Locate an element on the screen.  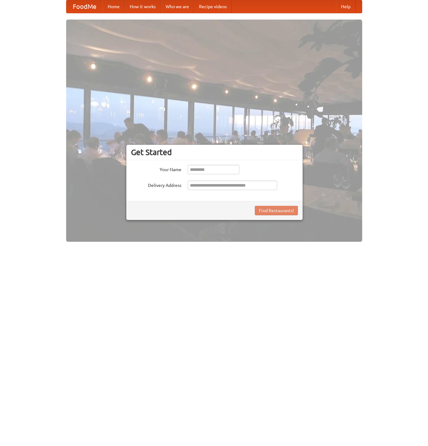
h3: Get Started is located at coordinates (215, 152).